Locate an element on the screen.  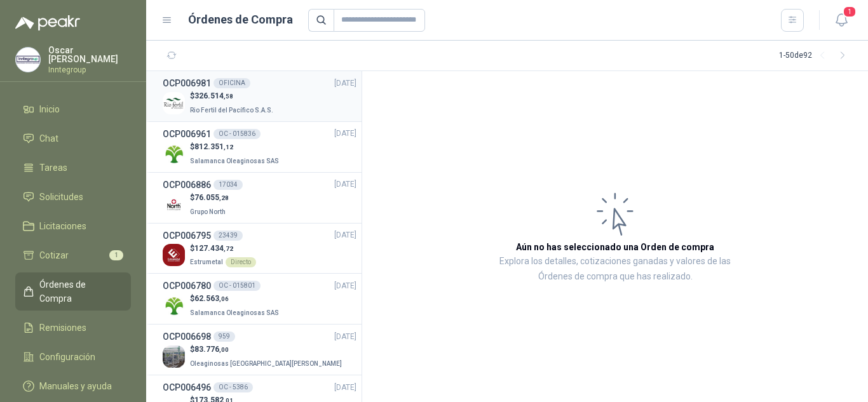
img: Logo peakr is located at coordinates (47, 23).